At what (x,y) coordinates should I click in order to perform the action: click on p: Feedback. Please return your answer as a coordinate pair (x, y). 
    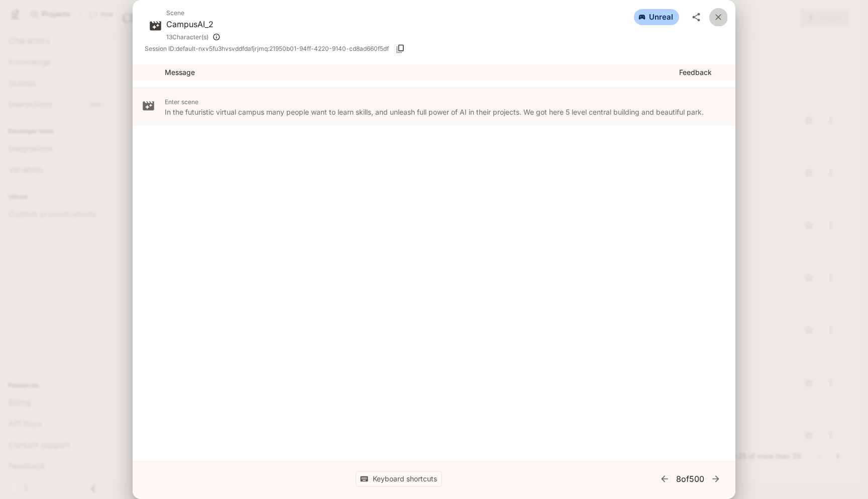
    Looking at the image, I should click on (703, 73).